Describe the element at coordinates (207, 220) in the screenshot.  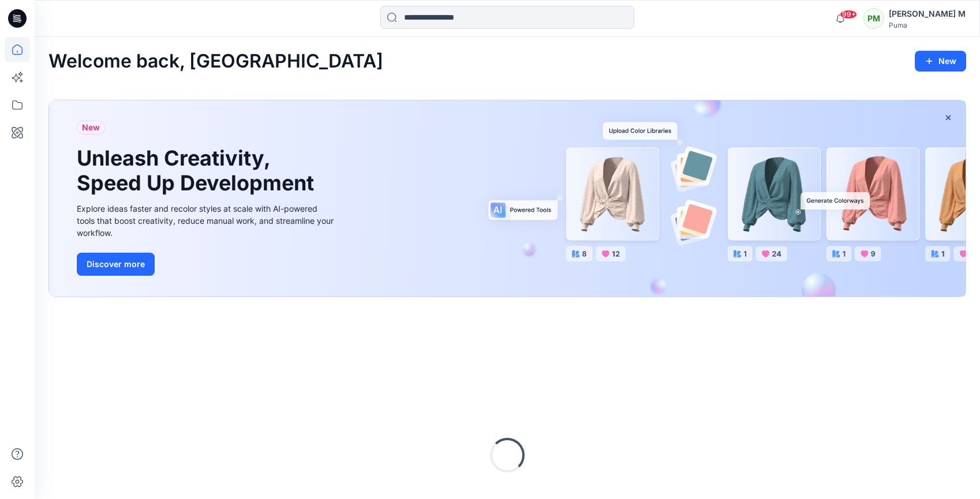
I see `div: Explore ideas faster and recolor styles at scale with AI-powered tools that boost creativity, red...` at that location.